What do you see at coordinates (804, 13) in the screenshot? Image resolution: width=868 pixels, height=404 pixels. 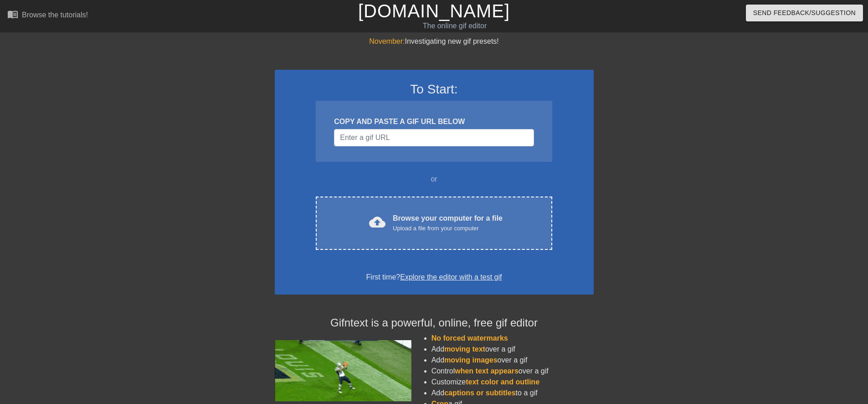 I see `span: Send Feedback/Suggestion` at bounding box center [804, 13].